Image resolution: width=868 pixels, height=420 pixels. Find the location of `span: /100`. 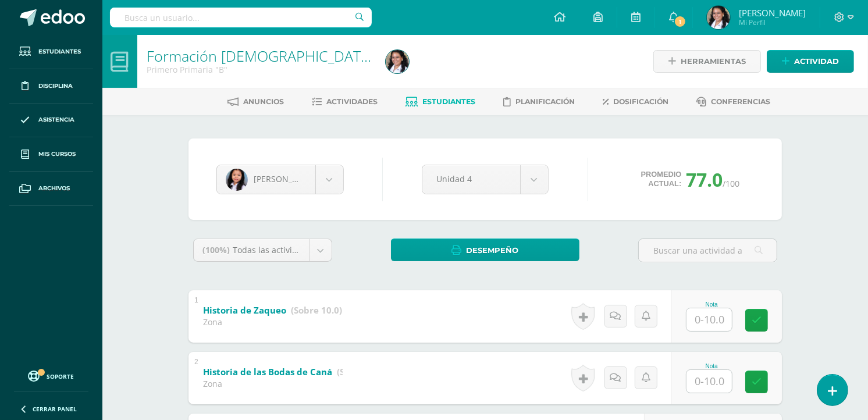

span: /100 is located at coordinates (730, 183).